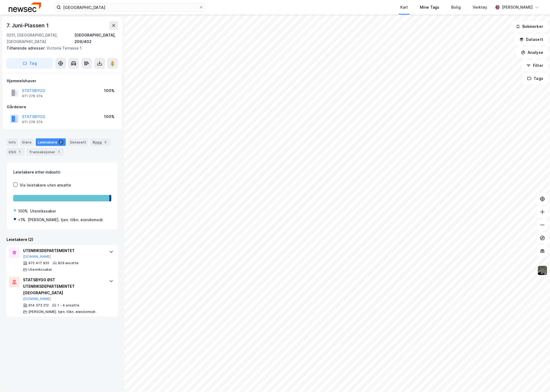 The width and height of the screenshot is (550, 392). Describe the element at coordinates (62, 240) in the screenshot. I see `div: Leietakere (2)` at that location.